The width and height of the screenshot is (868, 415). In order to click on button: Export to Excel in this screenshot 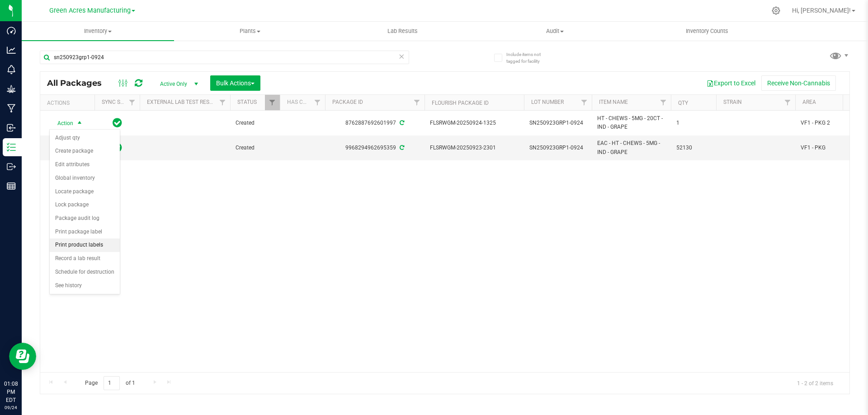, I will do `click(731, 83)`.